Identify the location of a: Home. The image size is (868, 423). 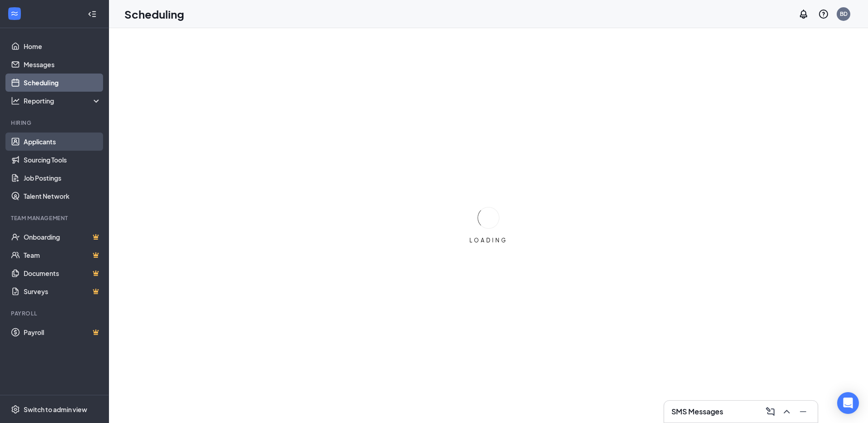
(62, 46).